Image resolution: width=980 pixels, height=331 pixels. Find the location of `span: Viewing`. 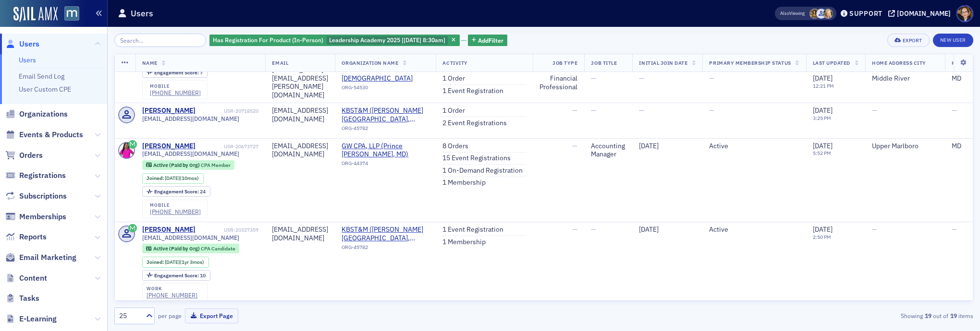

span: Viewing is located at coordinates (792, 14).